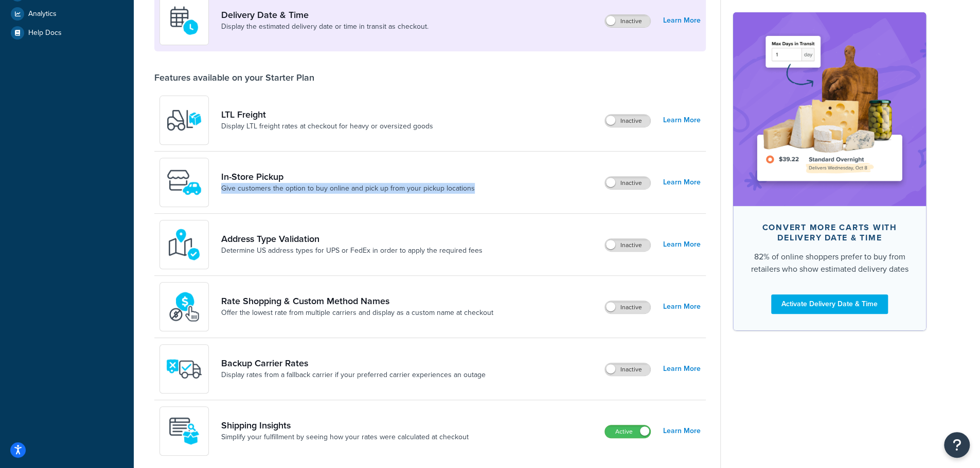  Describe the element at coordinates (829, 232) in the screenshot. I see `div: Convert more carts with delivery date & time` at that location.